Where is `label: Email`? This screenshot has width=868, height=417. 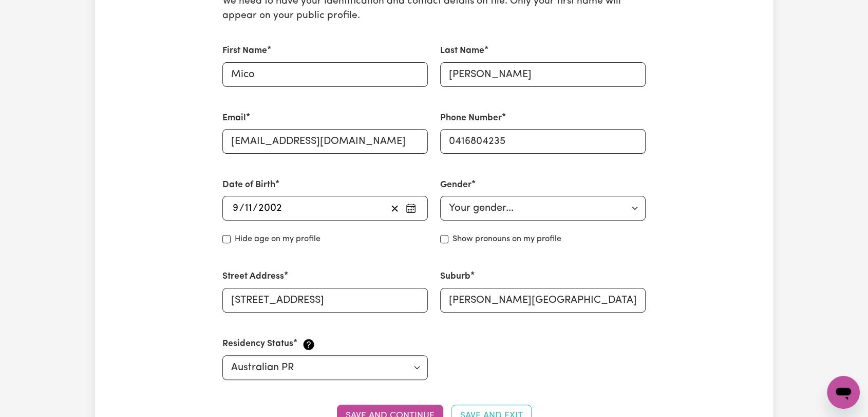
label: Email is located at coordinates (234, 118).